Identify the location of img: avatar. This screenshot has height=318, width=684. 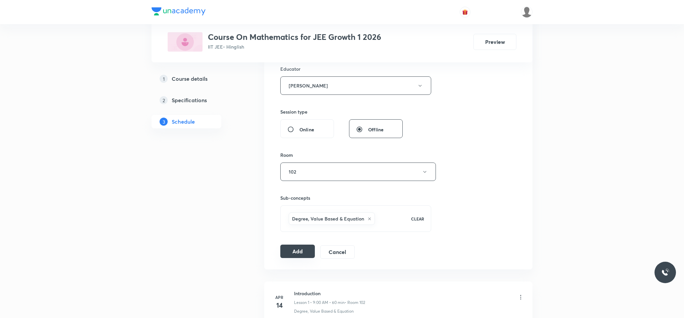
(465, 12).